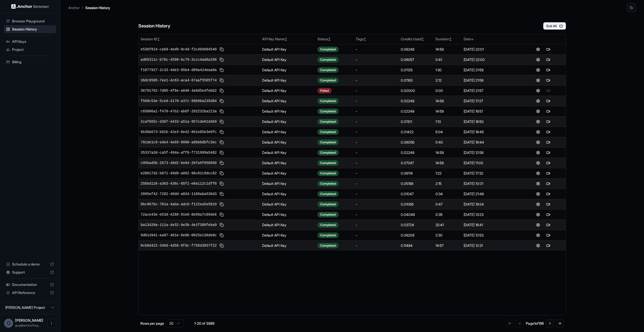 The height and width of the screenshot is (332, 644). I want to click on span: 36dc9505-7ee1-4c63-aca4-67aaf5585f74, so click(179, 81).